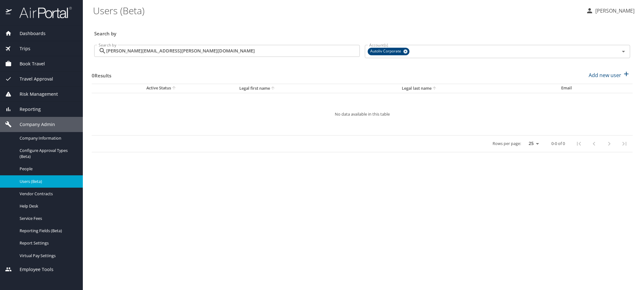 Image resolution: width=644 pixels, height=290 pixels. Describe the element at coordinates (48, 243) in the screenshot. I see `span: Report Settings` at that location.